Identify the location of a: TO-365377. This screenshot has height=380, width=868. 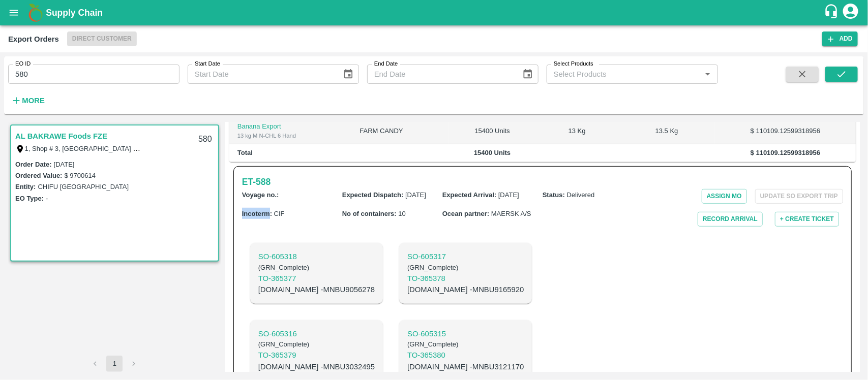
(316, 279).